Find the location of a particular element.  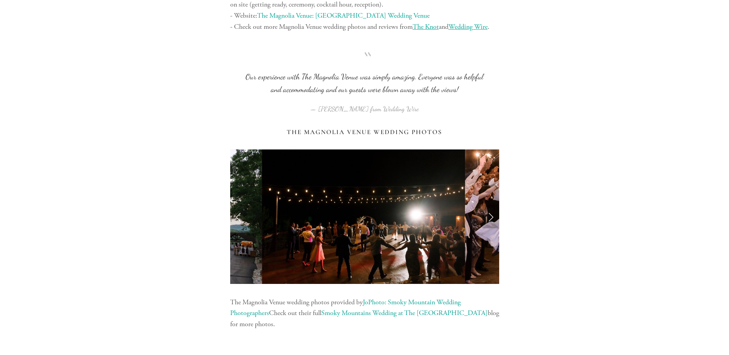

span: The Knot is located at coordinates (426, 27).